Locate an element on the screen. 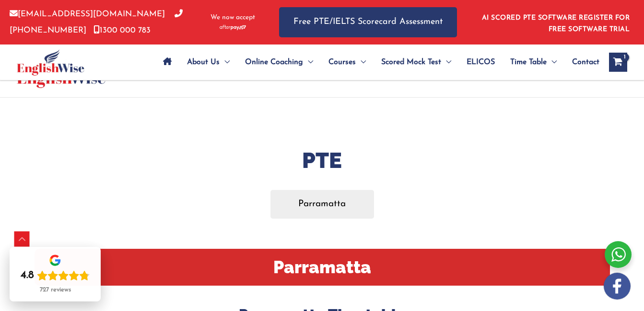 Image resolution: width=644 pixels, height=311 pixels. span: We now accept is located at coordinates (232, 18).